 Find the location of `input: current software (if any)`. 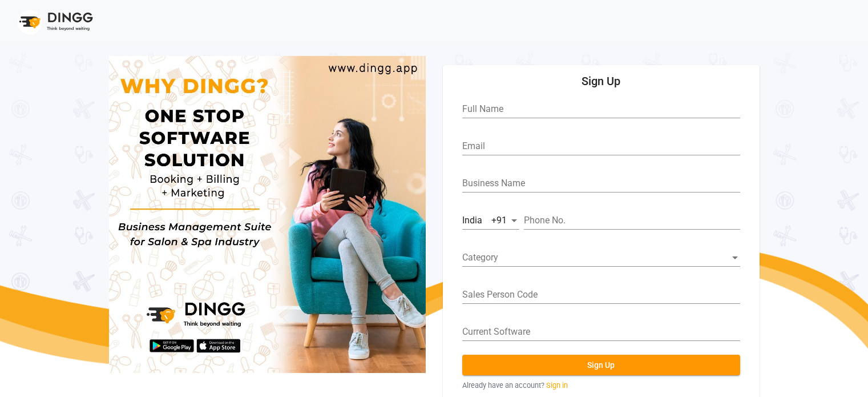

input: current software (if any) is located at coordinates (601, 331).